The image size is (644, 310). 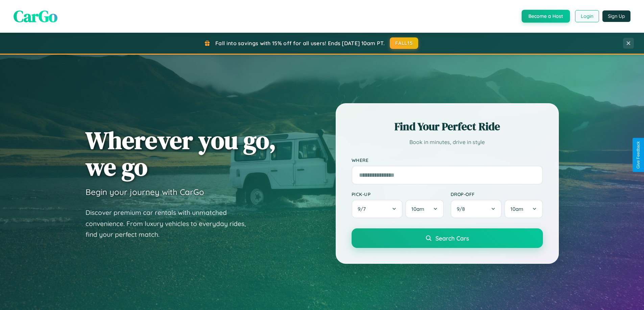 What do you see at coordinates (477, 209) in the screenshot?
I see `button: 9/8` at bounding box center [477, 209].